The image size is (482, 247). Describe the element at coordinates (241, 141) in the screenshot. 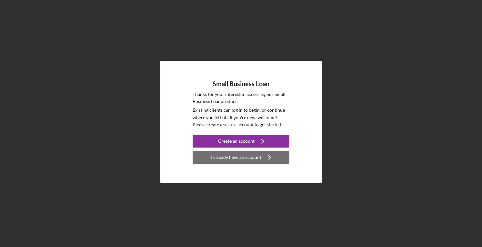

I see `button: Create an account` at that location.